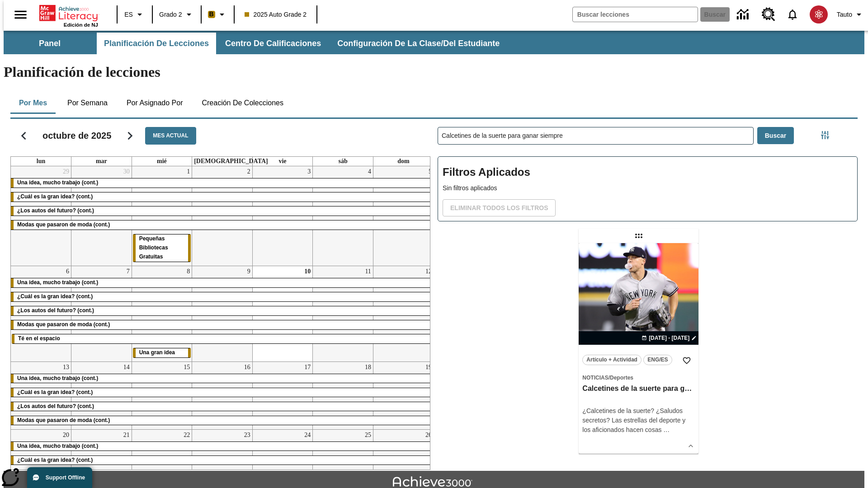 Image resolution: width=868 pixels, height=488 pixels. I want to click on button: Artículo + Actividad, so click(612, 360).